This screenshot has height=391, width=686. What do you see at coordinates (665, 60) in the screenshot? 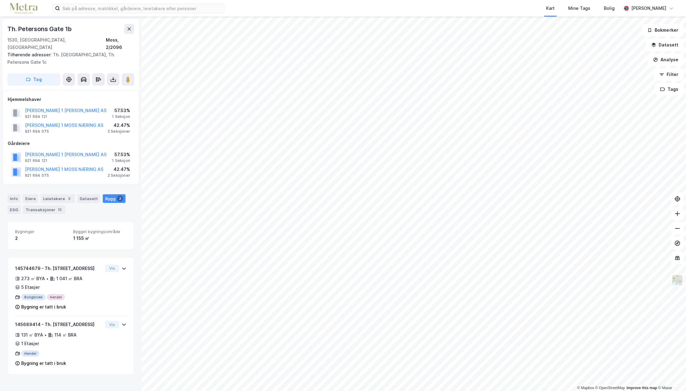
I see `button: Analyse` at bounding box center [665, 60].